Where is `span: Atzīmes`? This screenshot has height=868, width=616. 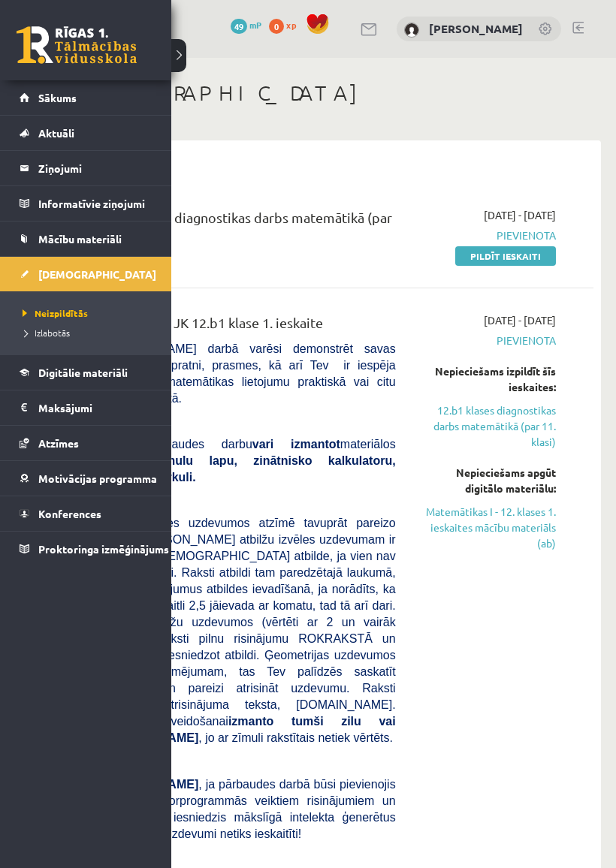 span: Atzīmes is located at coordinates (59, 443).